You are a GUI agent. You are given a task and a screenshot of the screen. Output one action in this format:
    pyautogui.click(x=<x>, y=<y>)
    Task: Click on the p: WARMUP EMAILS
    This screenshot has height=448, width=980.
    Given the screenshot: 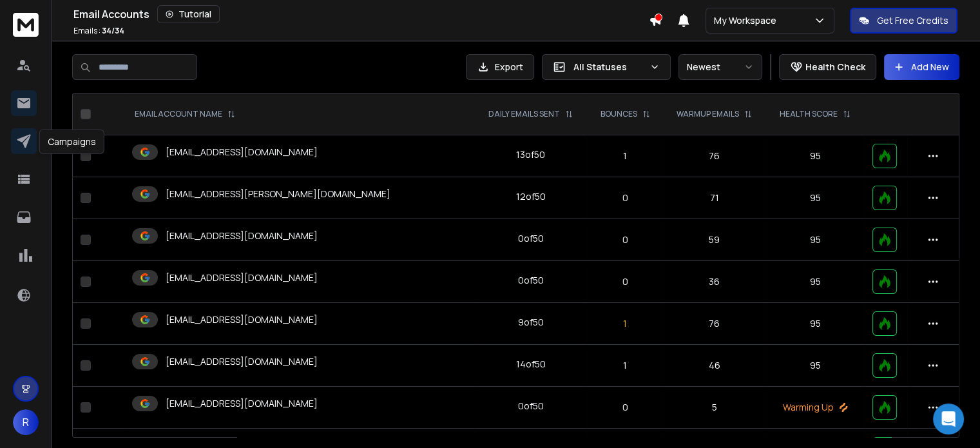 What is the action you would take?
    pyautogui.click(x=707, y=114)
    